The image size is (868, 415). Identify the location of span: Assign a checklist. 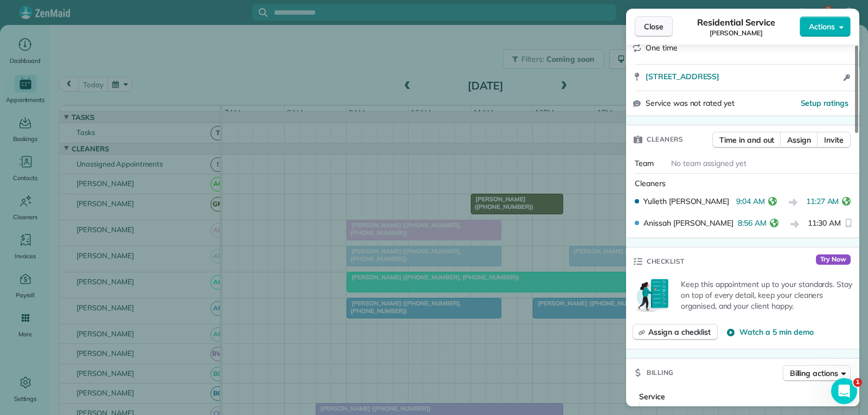
(679, 332).